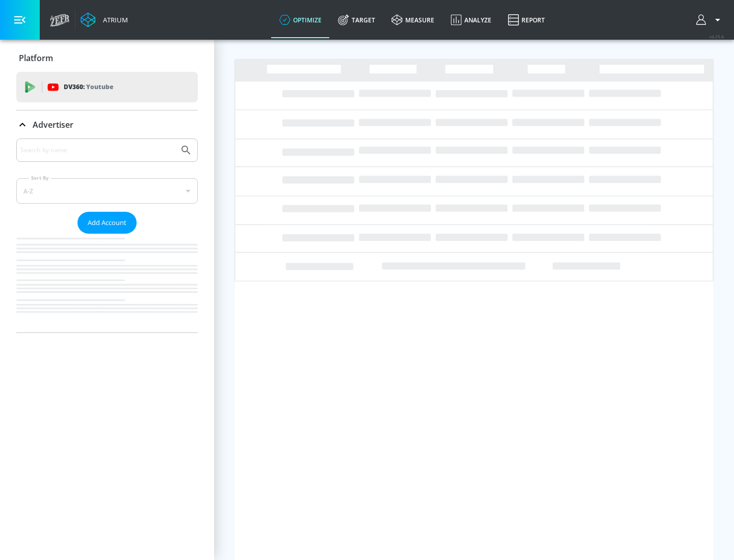  What do you see at coordinates (356, 19) in the screenshot?
I see `a: Target` at bounding box center [356, 19].